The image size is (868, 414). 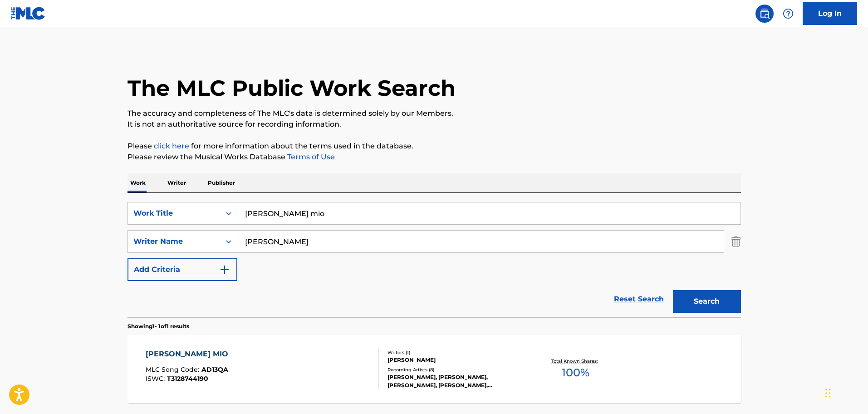 What do you see at coordinates (183, 270) in the screenshot?
I see `button: Add Criteria` at bounding box center [183, 270].